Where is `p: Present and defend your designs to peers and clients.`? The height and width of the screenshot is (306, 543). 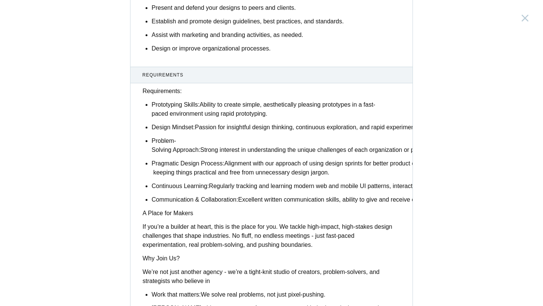 p: Present and defend your designs to peers and clients. is located at coordinates (276, 8).